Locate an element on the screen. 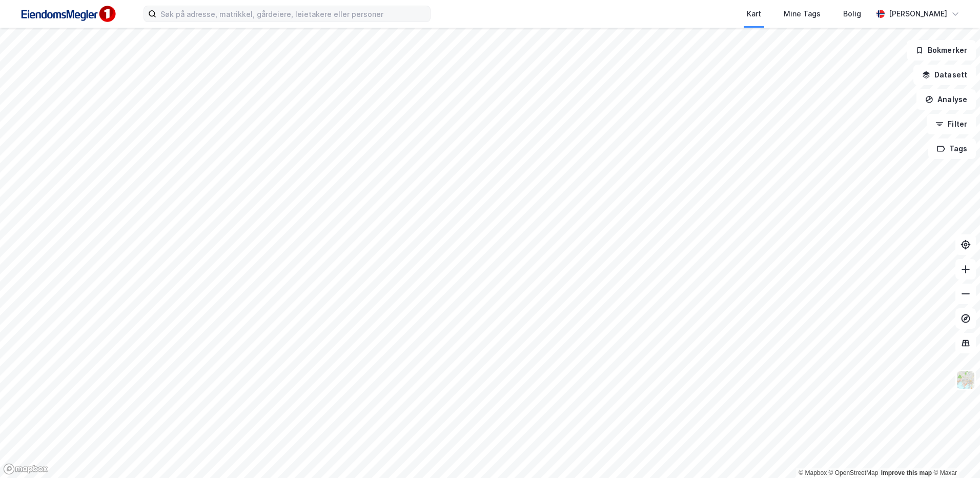 This screenshot has width=980, height=478. button: Bokmerker is located at coordinates (941, 50).